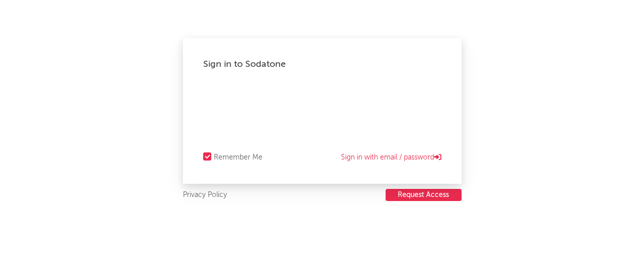 Image resolution: width=644 pixels, height=278 pixels. What do you see at coordinates (322, 64) in the screenshot?
I see `div: Sign in to Sodatone` at bounding box center [322, 64].